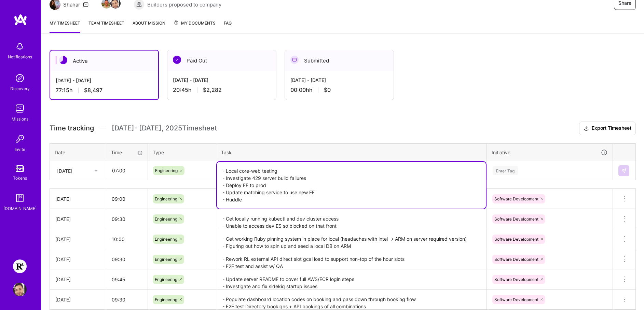  What do you see at coordinates (72, 5) in the screenshot?
I see `div: Shahar` at bounding box center [72, 5].